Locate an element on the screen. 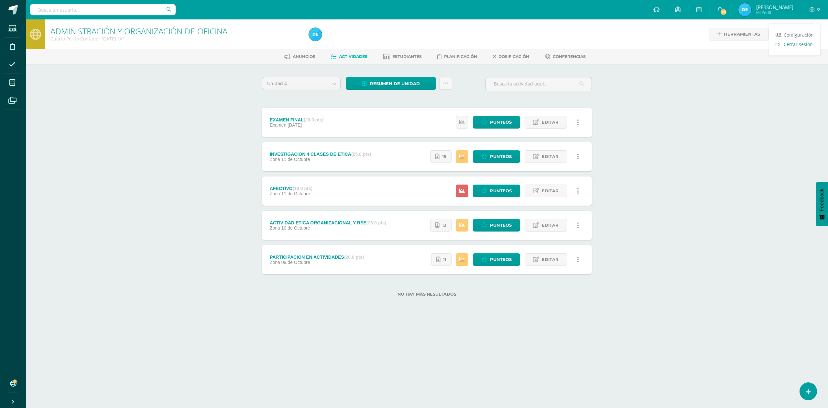  span: 70 is located at coordinates (724, 12).